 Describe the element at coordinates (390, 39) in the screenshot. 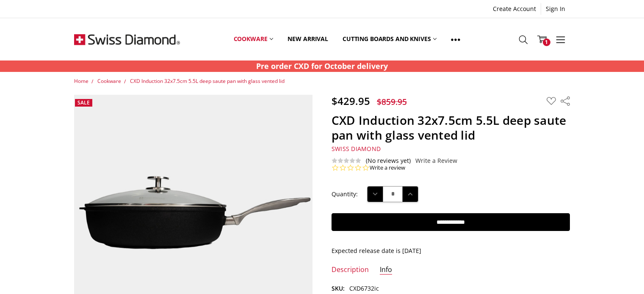

I see `a: Cutting boards and knives` at that location.